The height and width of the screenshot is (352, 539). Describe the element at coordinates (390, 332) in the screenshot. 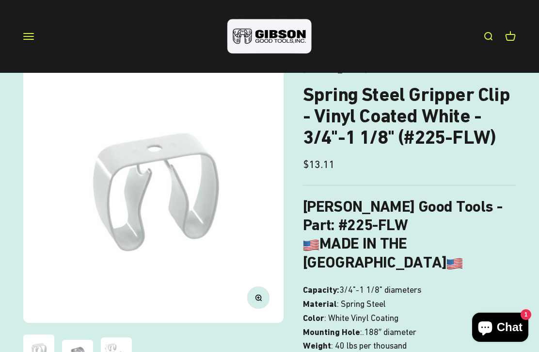

I see `span: .188″ diameter` at that location.